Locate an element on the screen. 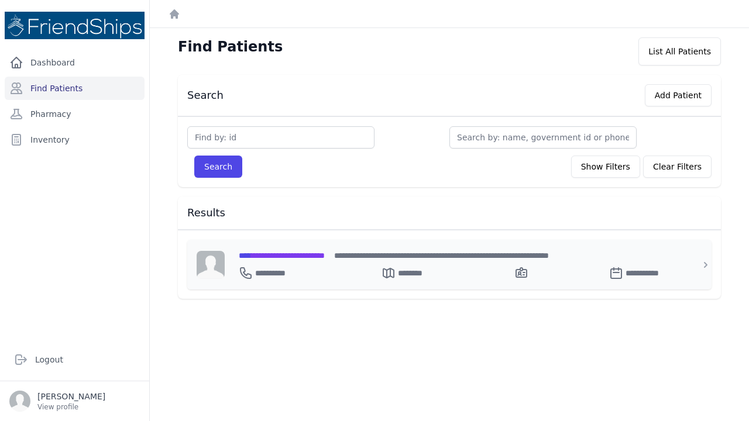 Image resolution: width=749 pixels, height=421 pixels. button: Show Filters is located at coordinates (605, 167).